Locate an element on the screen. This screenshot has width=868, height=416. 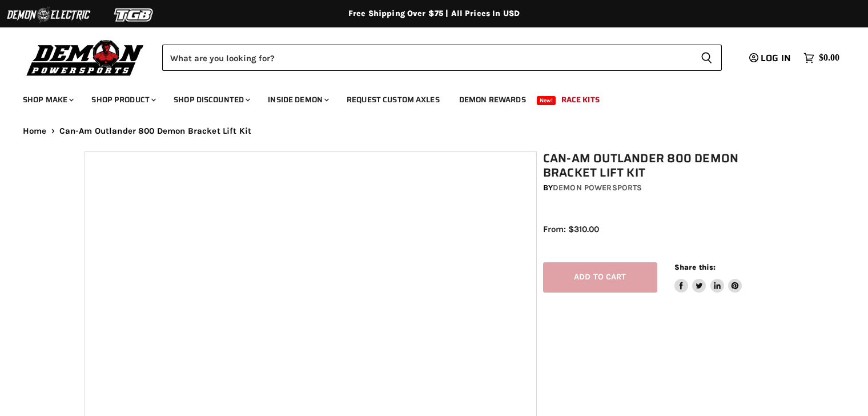
a: Demon Powersports is located at coordinates (598, 187).